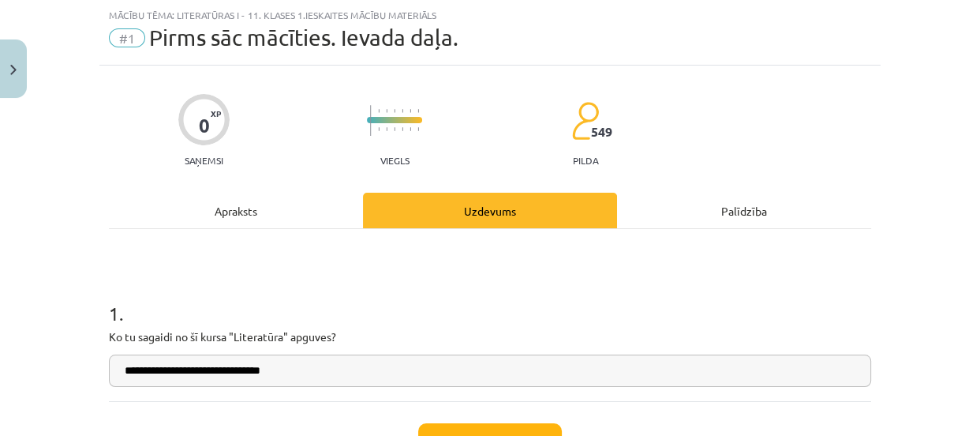 Image resolution: width=980 pixels, height=436 pixels. I want to click on p: Saņemsi, so click(204, 161).